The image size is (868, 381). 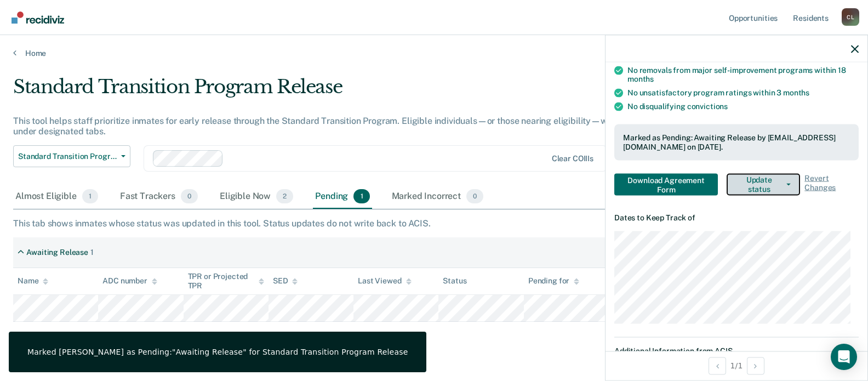 What do you see at coordinates (33, 281) in the screenshot?
I see `div: Name` at bounding box center [33, 281].